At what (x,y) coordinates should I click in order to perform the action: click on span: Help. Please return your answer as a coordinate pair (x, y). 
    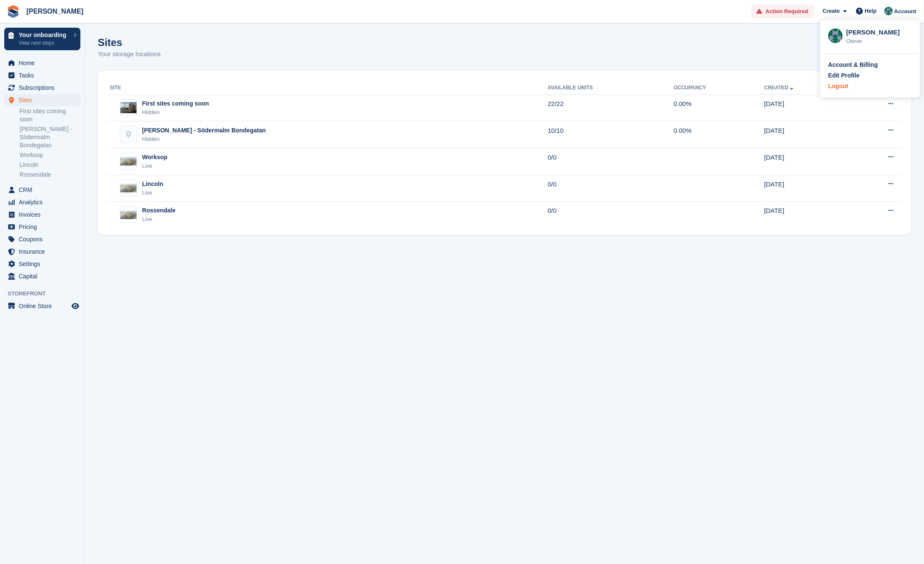
    Looking at the image, I should click on (870, 11).